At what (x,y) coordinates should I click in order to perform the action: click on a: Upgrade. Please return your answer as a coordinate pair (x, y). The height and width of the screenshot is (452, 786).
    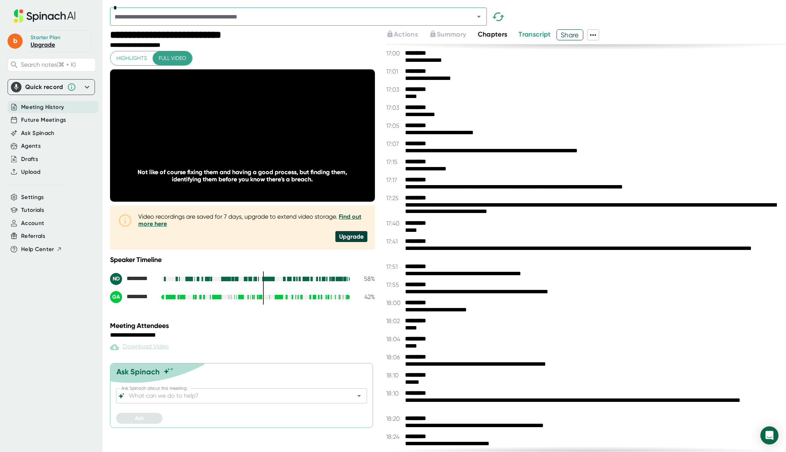
    Looking at the image, I should click on (43, 44).